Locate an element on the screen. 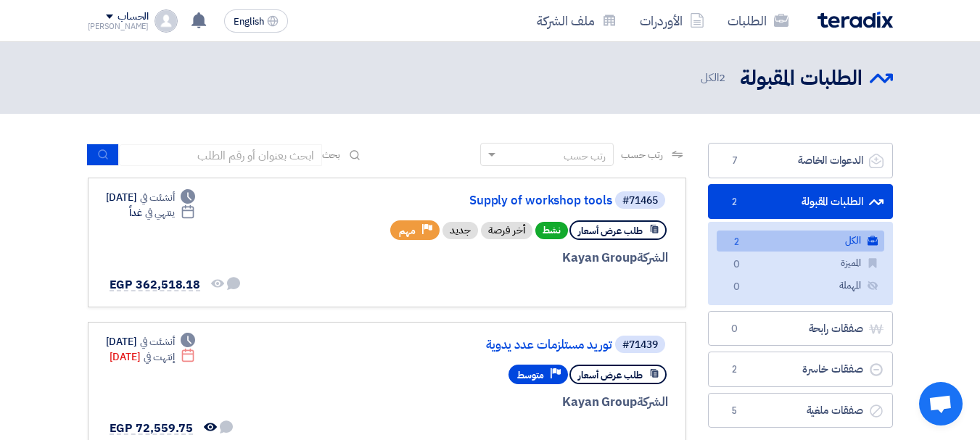 This screenshot has width=980, height=440. img: Teradix logo is located at coordinates (855, 20).